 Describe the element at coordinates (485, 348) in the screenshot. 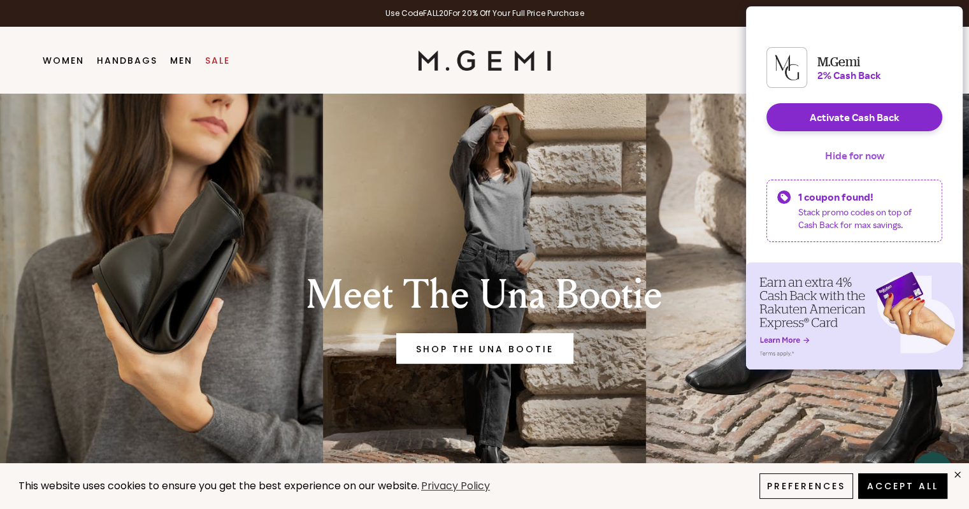

I see `a: Banner primary button` at that location.